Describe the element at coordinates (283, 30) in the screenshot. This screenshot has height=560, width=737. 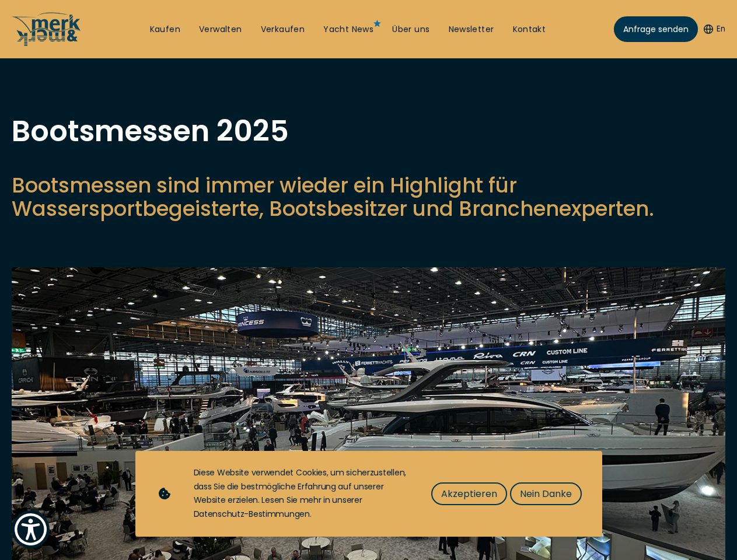
I see `a: Verkaufen` at that location.